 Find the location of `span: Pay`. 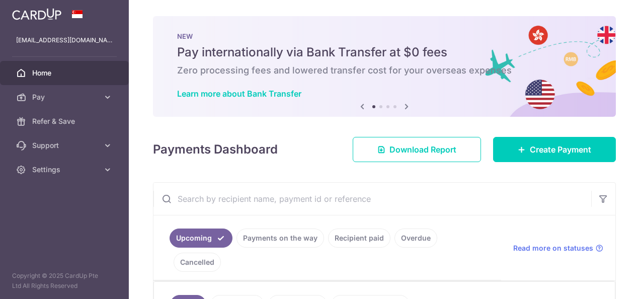

span: Pay is located at coordinates (65, 97).